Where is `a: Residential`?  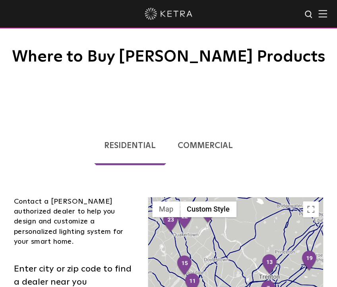 a: Residential is located at coordinates (130, 146).